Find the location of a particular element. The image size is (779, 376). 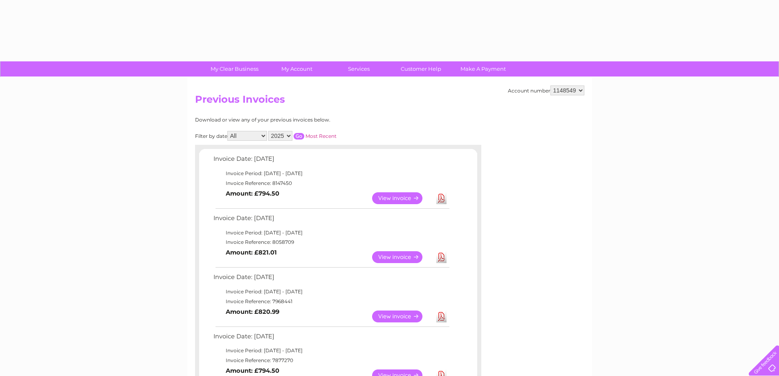

b: Amount: £820.99 is located at coordinates (252, 312).